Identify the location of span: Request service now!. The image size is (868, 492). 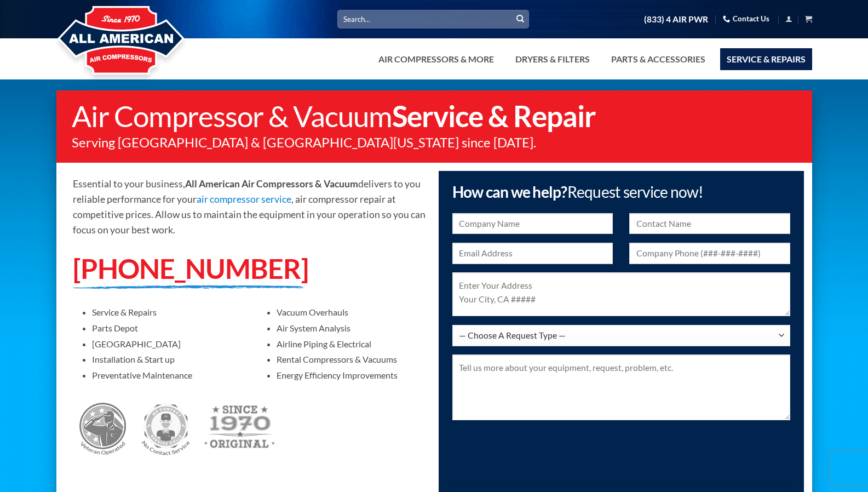
(636, 192).